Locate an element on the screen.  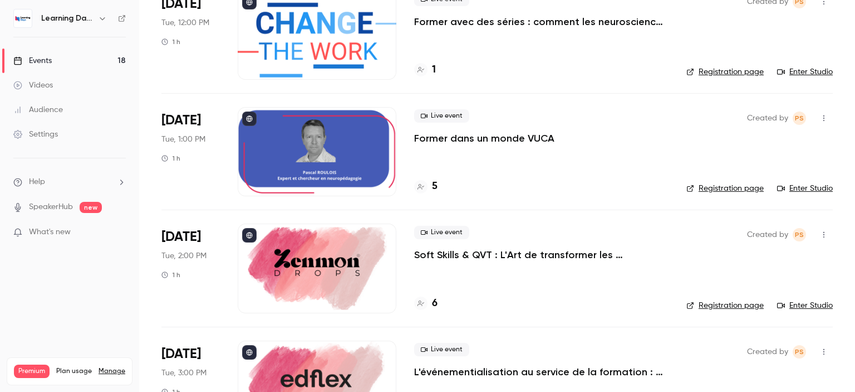
li: help-dropdown-opener is located at coordinates (70, 182).